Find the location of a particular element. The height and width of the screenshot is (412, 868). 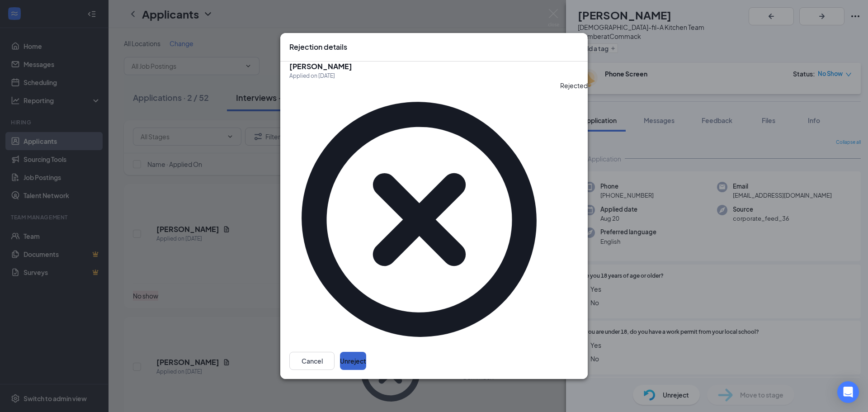

button: Unreject is located at coordinates (353, 360).